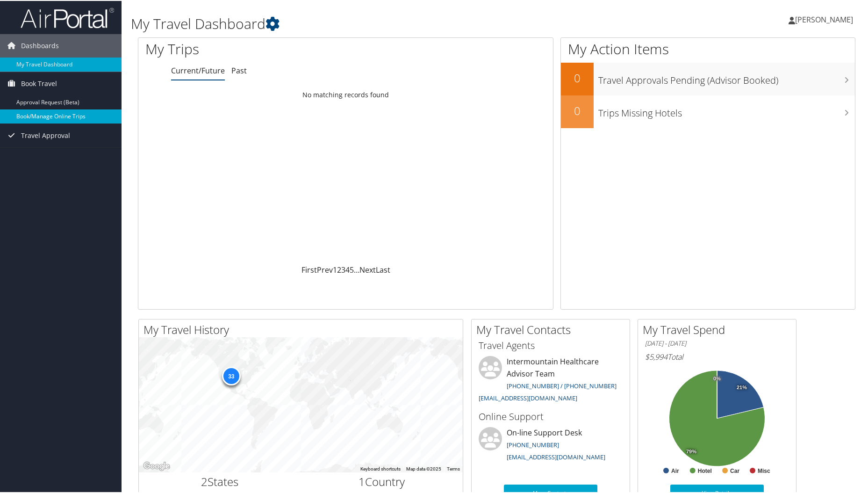 The image size is (868, 493). What do you see at coordinates (239, 70) in the screenshot?
I see `a: Past` at bounding box center [239, 70].